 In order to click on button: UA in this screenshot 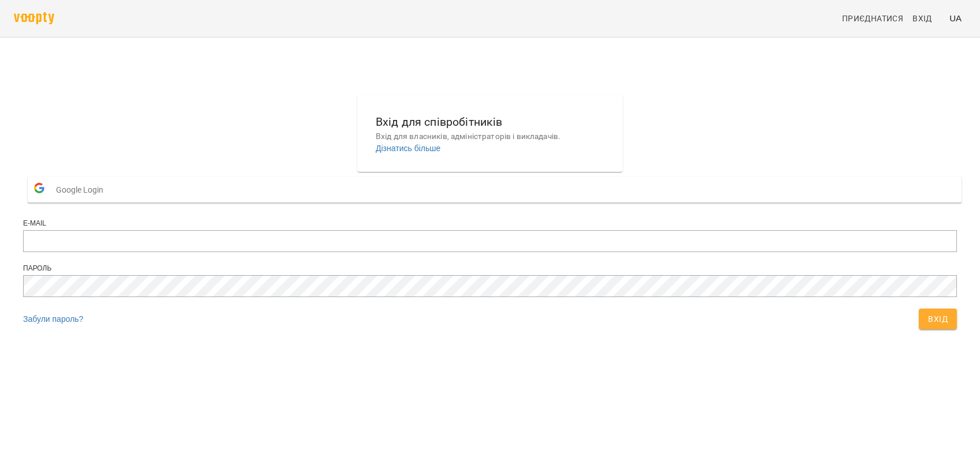, I will do `click(955, 18)`.